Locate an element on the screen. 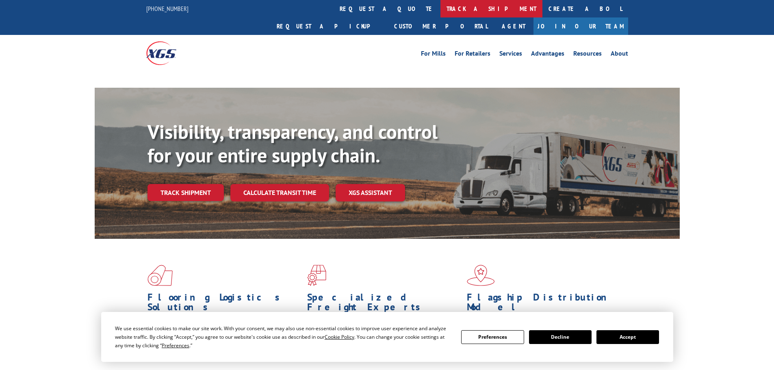  a: About is located at coordinates (620, 55).